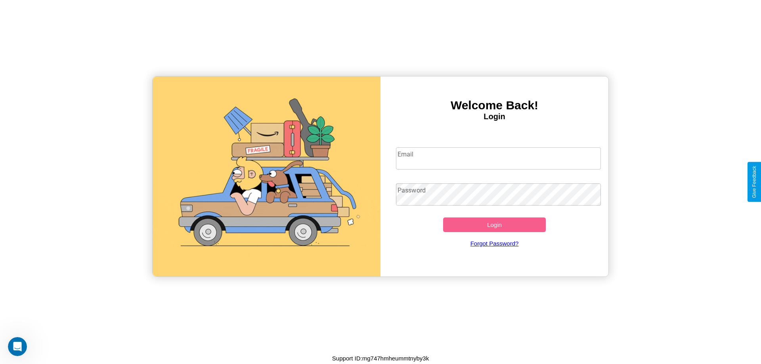 Image resolution: width=761 pixels, height=364 pixels. Describe the element at coordinates (494, 225) in the screenshot. I see `button: Login` at that location.